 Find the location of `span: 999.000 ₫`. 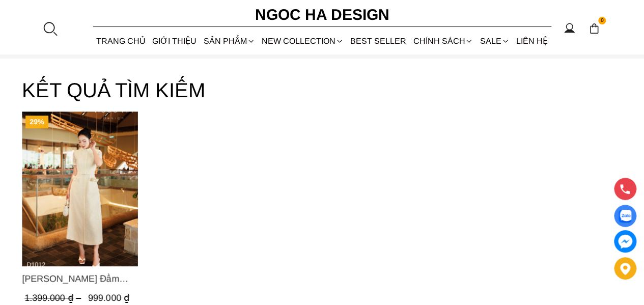

span: 999.000 ₫ is located at coordinates (109, 298).